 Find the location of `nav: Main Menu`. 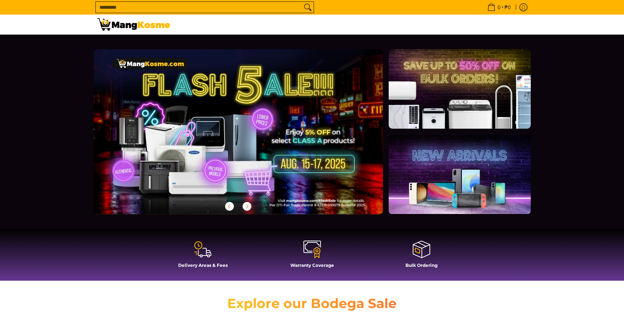

nav: Main Menu is located at coordinates (352, 24).